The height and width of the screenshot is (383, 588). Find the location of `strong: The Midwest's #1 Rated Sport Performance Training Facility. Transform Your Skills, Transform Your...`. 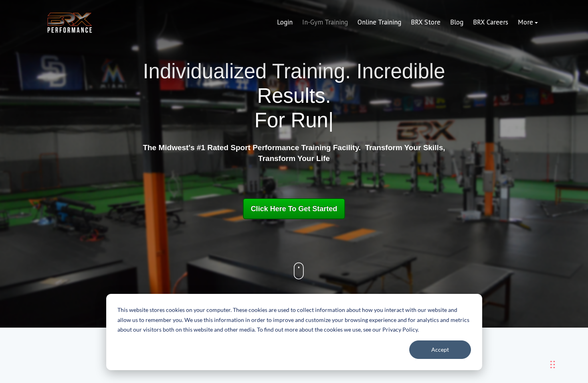

strong: The Midwest's #1 Rated Sport Performance Training Facility. Transform Your Skills, Transform Your... is located at coordinates (294, 153).